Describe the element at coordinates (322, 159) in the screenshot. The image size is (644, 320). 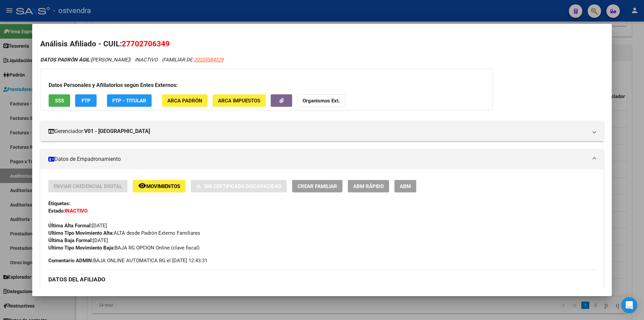
I see `mat-expansion-panel-header: Datos de Empadronamiento` at that location.